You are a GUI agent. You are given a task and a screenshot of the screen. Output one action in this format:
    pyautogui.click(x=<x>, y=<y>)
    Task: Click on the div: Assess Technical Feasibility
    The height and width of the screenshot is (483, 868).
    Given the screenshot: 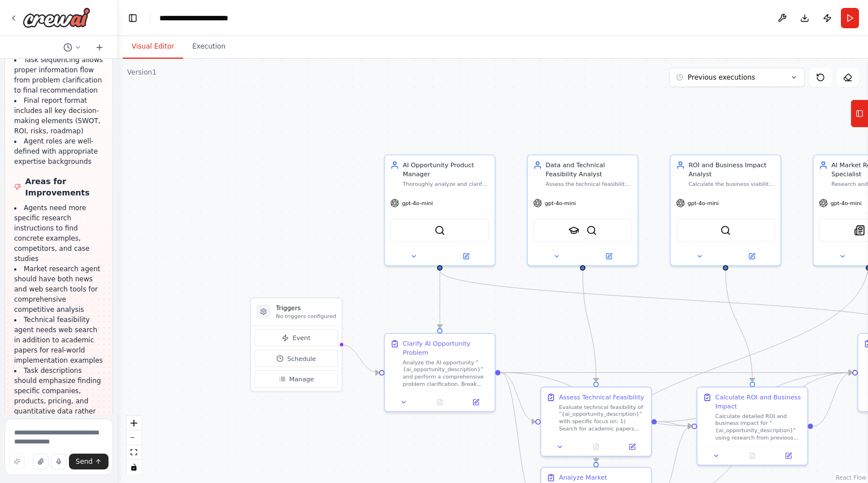 What is the action you would take?
    pyautogui.click(x=601, y=397)
    